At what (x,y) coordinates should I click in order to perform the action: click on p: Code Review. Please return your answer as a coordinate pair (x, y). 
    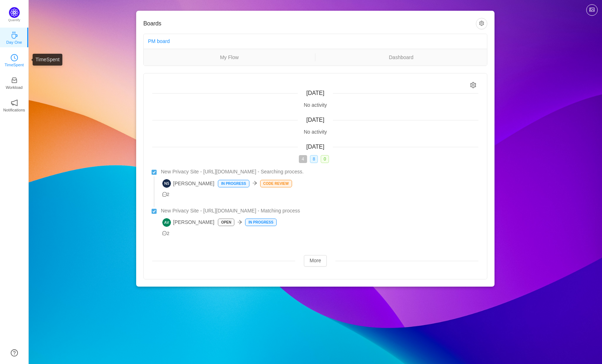
    Looking at the image, I should click on (276, 183).